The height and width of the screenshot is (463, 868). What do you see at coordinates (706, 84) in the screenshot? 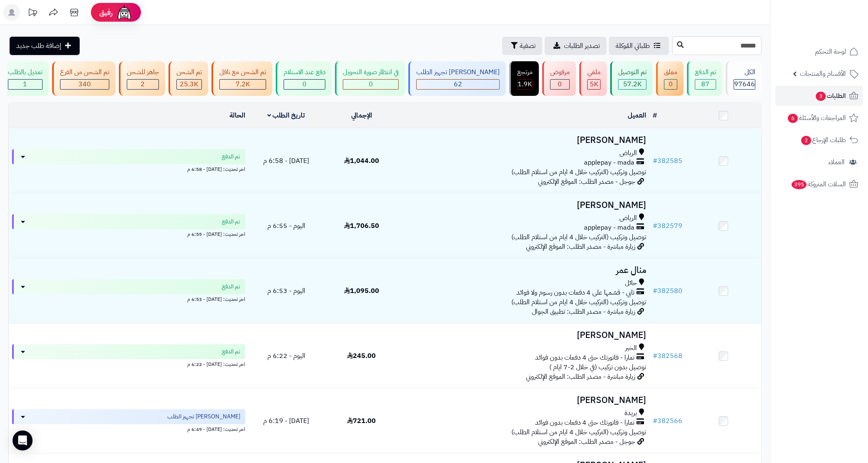
I see `div: 87` at bounding box center [706, 84].